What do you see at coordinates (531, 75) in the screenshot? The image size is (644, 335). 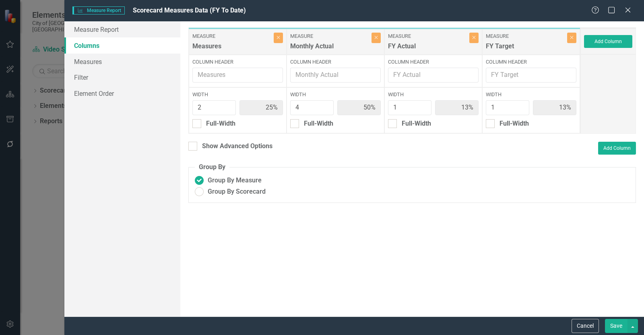 I see `input: FY Target` at bounding box center [531, 75].